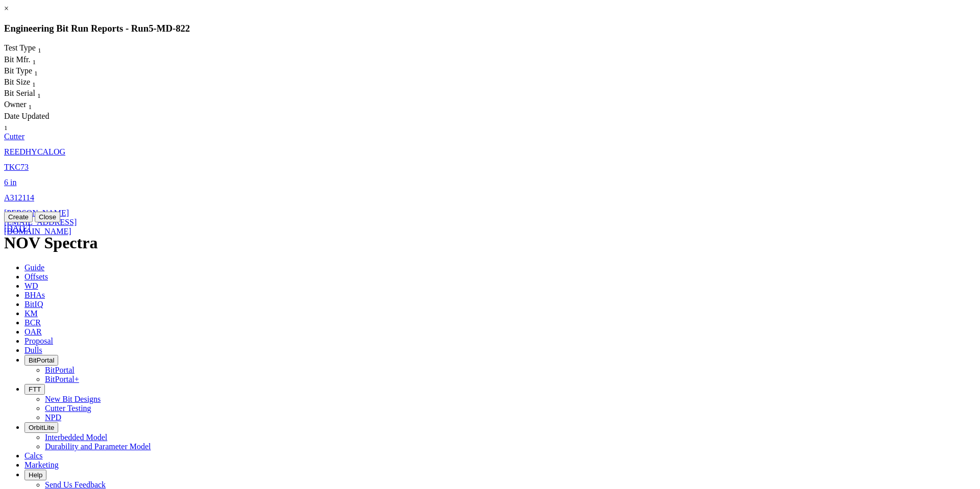 The image size is (980, 489). Describe the element at coordinates (33, 331) in the screenshot. I see `span: OAR` at that location.